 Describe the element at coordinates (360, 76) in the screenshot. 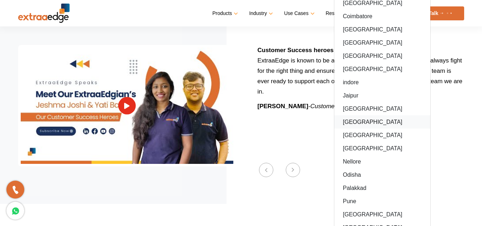

I see `span: ExtraaEdge is known to be adaptable and always changing. We always fight for the right thing and ...` at that location.